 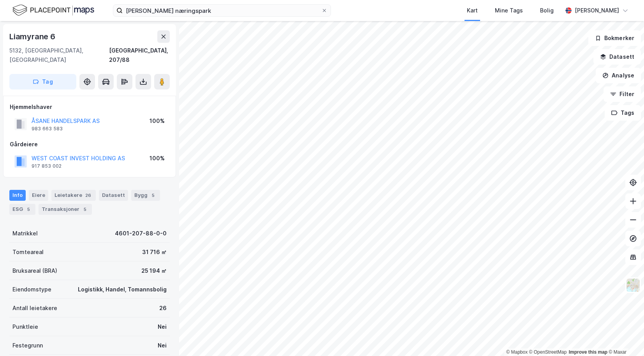 What do you see at coordinates (516, 352) in the screenshot?
I see `a: Mapbox` at bounding box center [516, 352].